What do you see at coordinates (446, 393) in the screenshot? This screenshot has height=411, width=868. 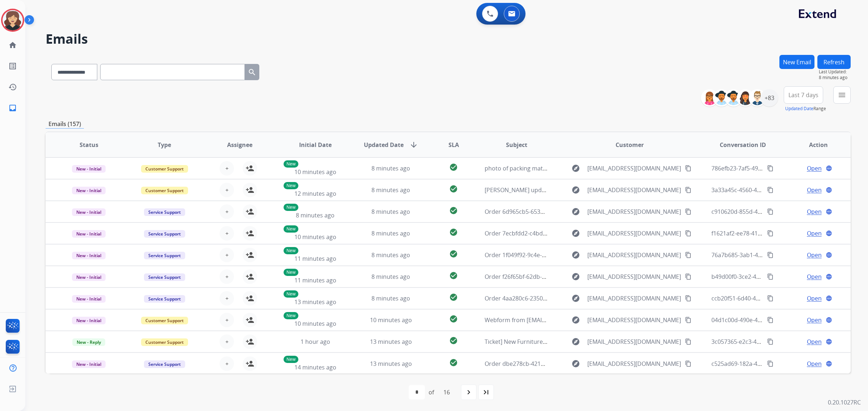 I see `div: 16` at bounding box center [446, 393].